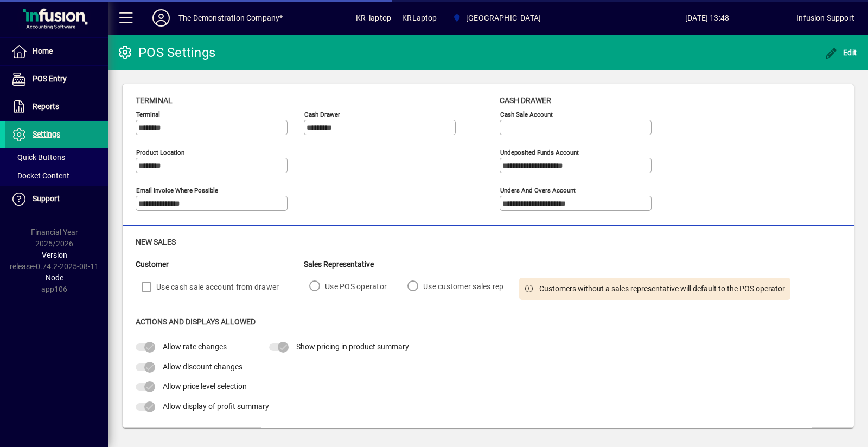  What do you see at coordinates (155, 242) in the screenshot?
I see `span: New Sales` at bounding box center [155, 242].